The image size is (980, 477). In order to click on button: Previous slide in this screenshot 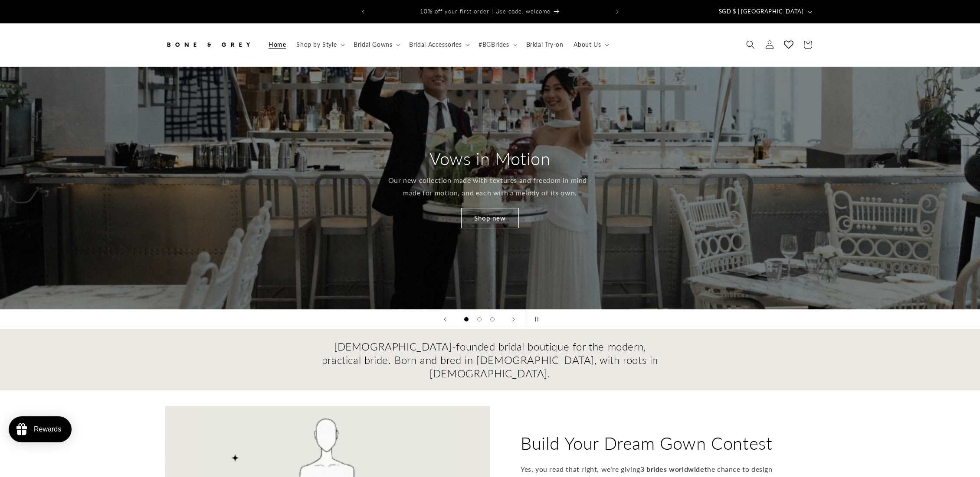, I will do `click(445, 319)`.